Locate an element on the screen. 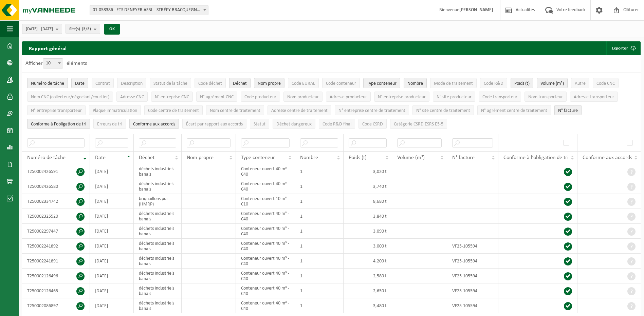 The height and width of the screenshot is (316, 644). button: Code EURALCode EURAL: Activate to sort is located at coordinates (303, 83).